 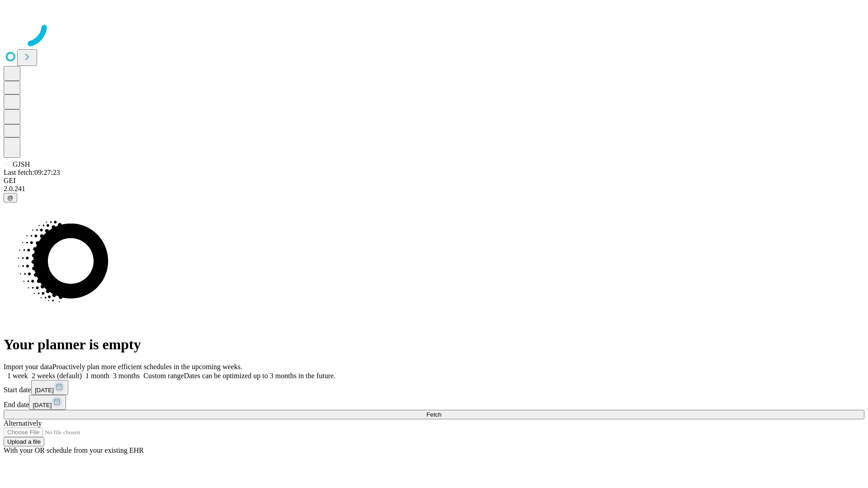 What do you see at coordinates (126, 375) in the screenshot?
I see `span: 3 months` at bounding box center [126, 375].